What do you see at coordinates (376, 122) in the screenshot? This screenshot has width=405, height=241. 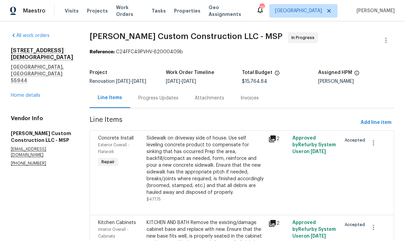 I see `span: Add line item` at bounding box center [376, 122].